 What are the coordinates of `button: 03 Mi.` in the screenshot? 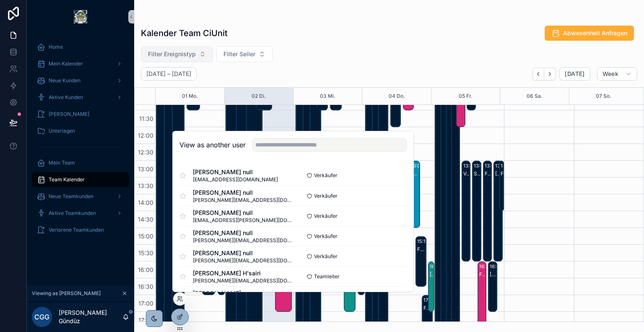 It's located at (327, 96).